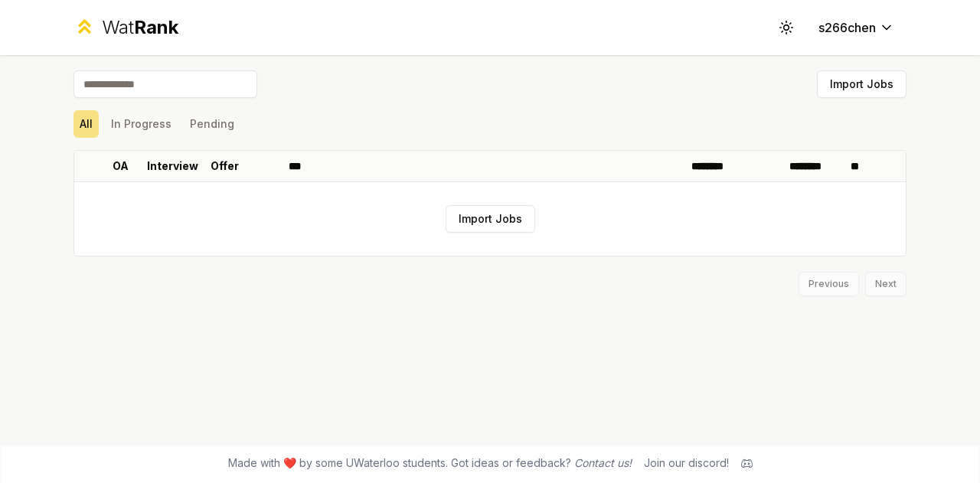 The height and width of the screenshot is (483, 980). What do you see at coordinates (686, 464) in the screenshot?
I see `div: Join our discord!` at bounding box center [686, 464].